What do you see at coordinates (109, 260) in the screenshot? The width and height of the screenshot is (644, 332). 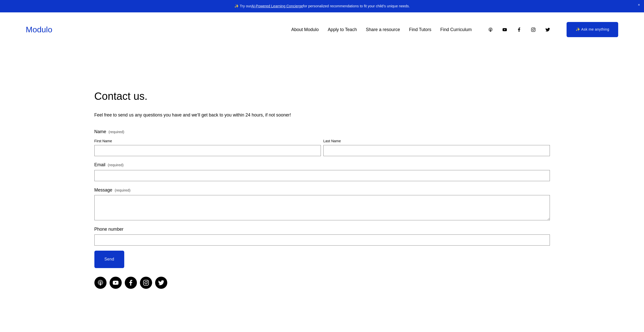 I see `button: Send` at bounding box center [109, 260].